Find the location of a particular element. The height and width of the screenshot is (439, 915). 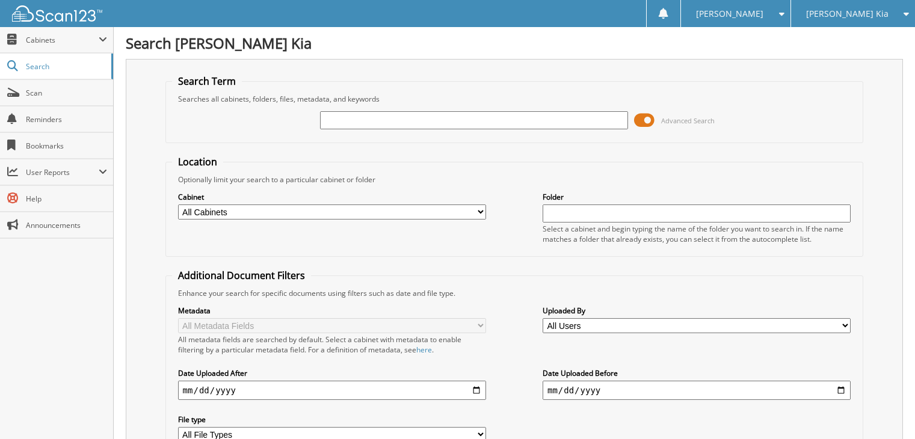

span: Reminders is located at coordinates (66, 119).